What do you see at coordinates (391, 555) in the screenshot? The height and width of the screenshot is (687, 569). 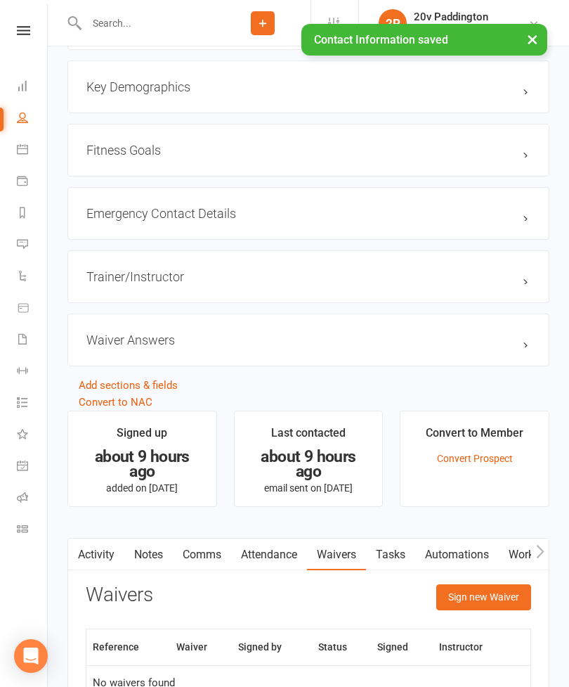 I see `a: Tasks` at bounding box center [391, 555].